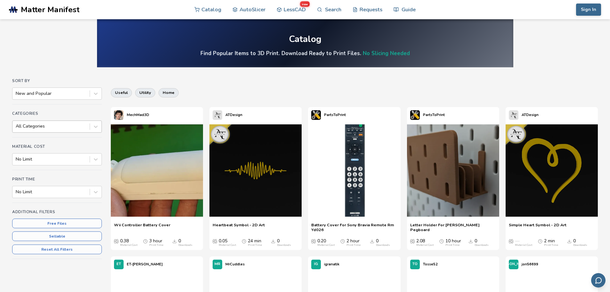 This screenshot has height=292, width=610. What do you see at coordinates (589, 10) in the screenshot?
I see `button: Sign In` at bounding box center [589, 10].